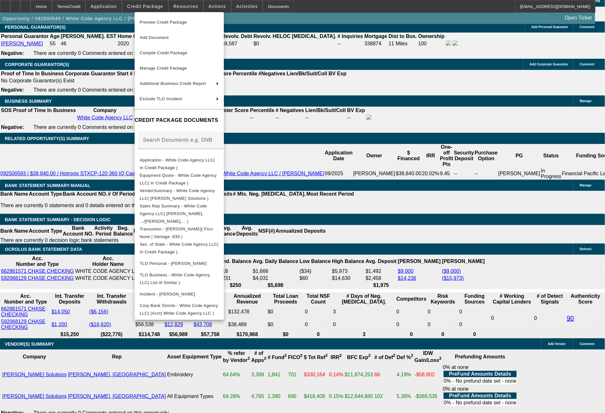 The image size is (605, 413). I want to click on span: Application - White Code Agency LLC( In Credit Package ), so click(177, 164).